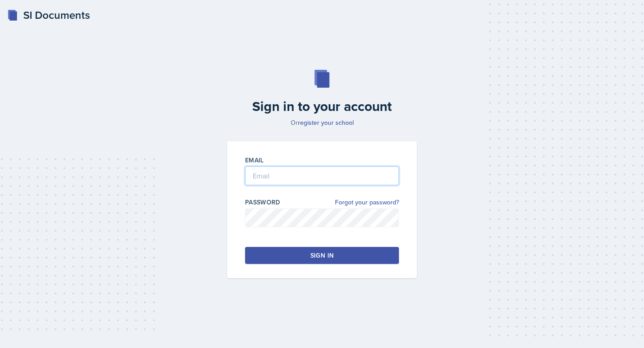 This screenshot has height=348, width=644. I want to click on a: Forgot your password?, so click(367, 202).